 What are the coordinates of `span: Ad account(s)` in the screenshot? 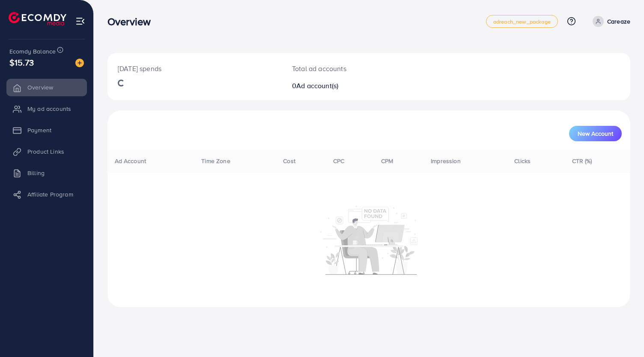 It's located at (317, 86).